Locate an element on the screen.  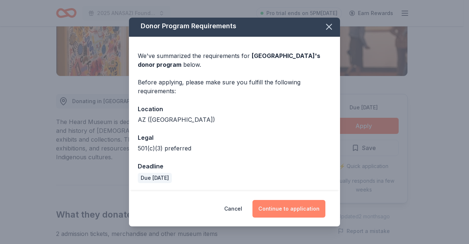
div: 501(c)(3) preferred is located at coordinates (235, 148).